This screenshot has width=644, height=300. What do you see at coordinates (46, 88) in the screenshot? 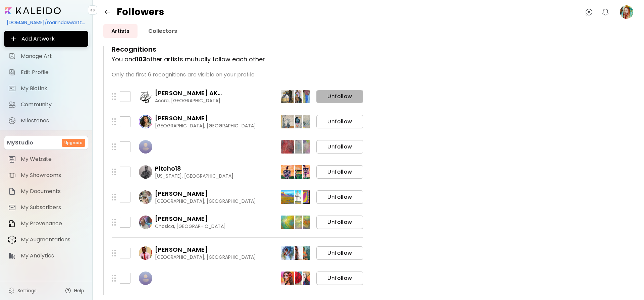
I see `a: completeMy BioLink iconMy BioLink` at bounding box center [46, 88].